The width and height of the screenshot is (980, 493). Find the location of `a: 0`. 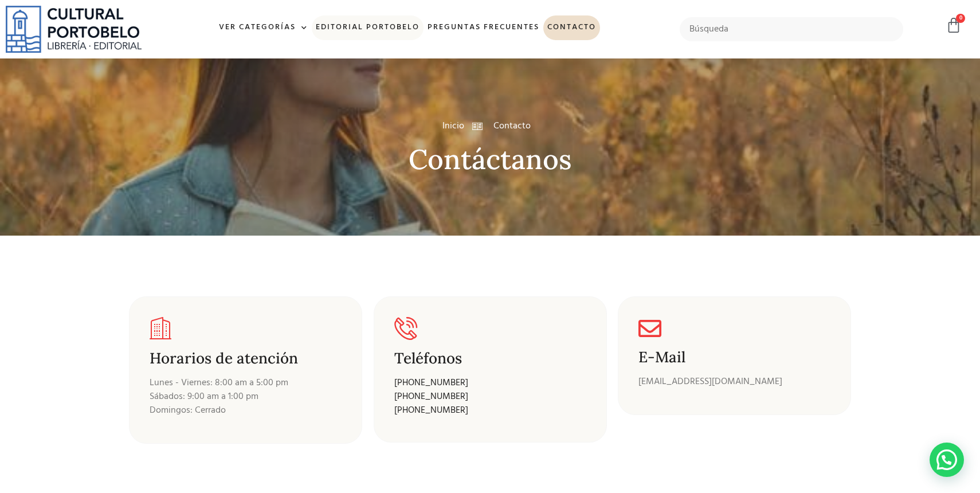

a: 0 is located at coordinates (954, 25).